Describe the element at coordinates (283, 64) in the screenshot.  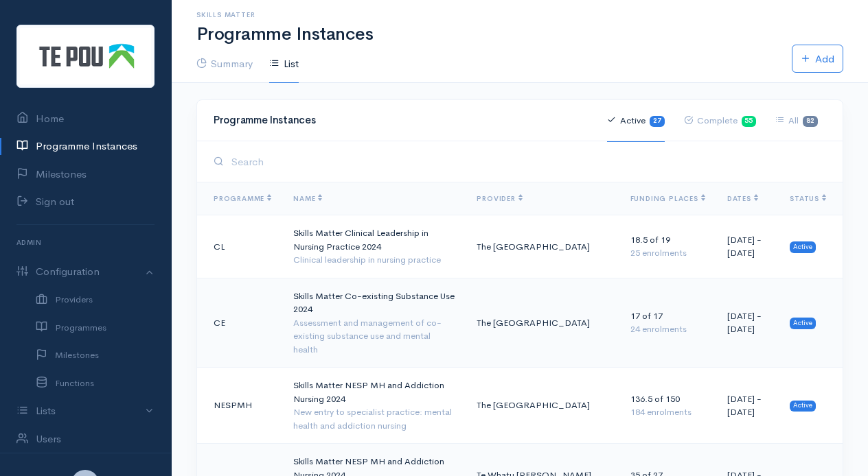
I see `a: List` at that location.